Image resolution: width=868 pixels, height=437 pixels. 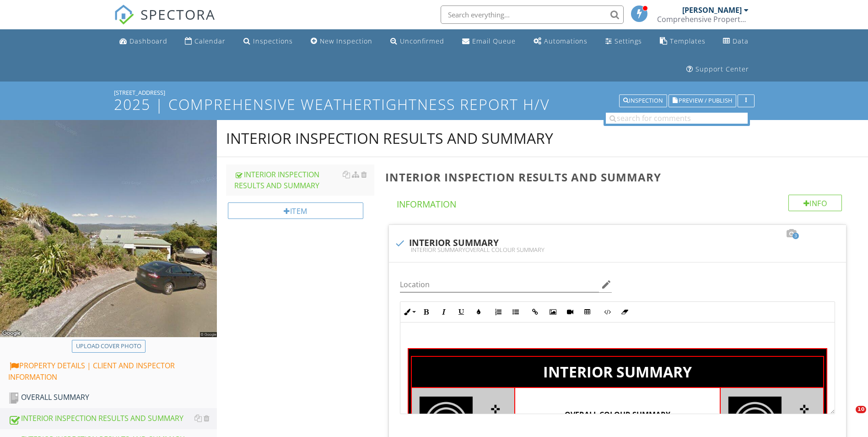 I want to click on button: Inspection, so click(x=644, y=101).